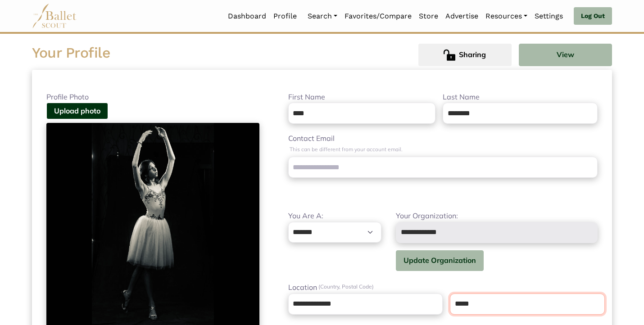 Image resolution: width=644 pixels, height=325 pixels. Describe the element at coordinates (247, 16) in the screenshot. I see `a: Dashboard` at that location.